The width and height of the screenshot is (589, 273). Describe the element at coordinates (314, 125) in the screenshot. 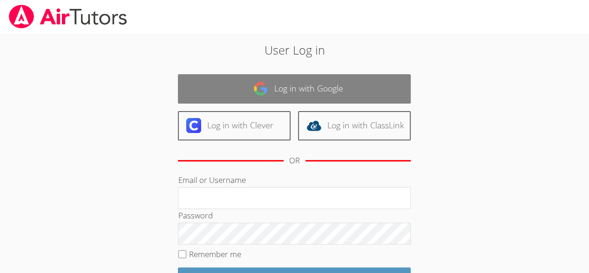

I see `img: classlink-logo-d6bb404cc1216ec64c9a2012d9dc4662098be43eaf13dc465df04b49fa7ab582.svg` at that location.